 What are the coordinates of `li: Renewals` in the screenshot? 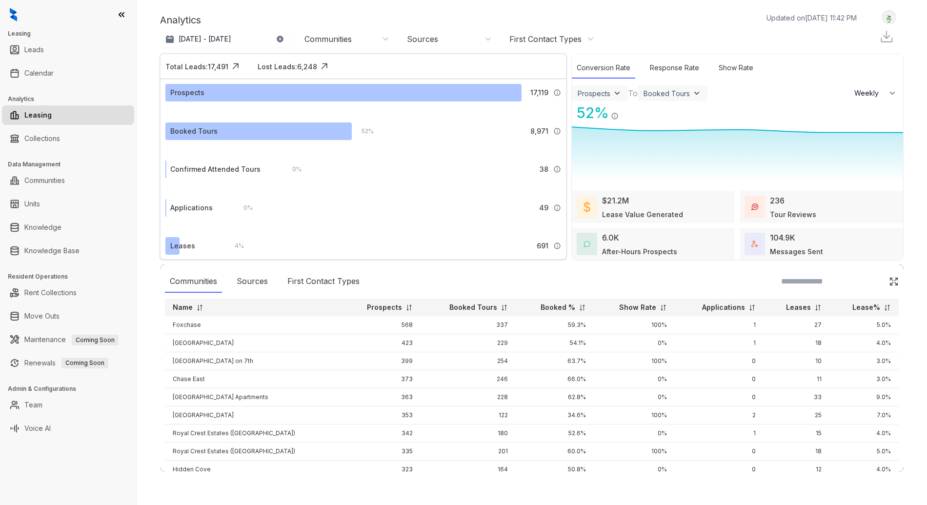 It's located at (68, 363).